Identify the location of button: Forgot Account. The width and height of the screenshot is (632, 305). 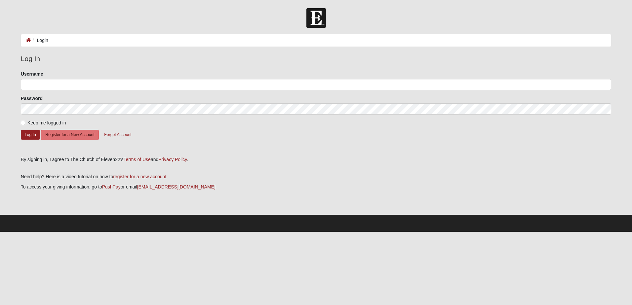
(118, 135).